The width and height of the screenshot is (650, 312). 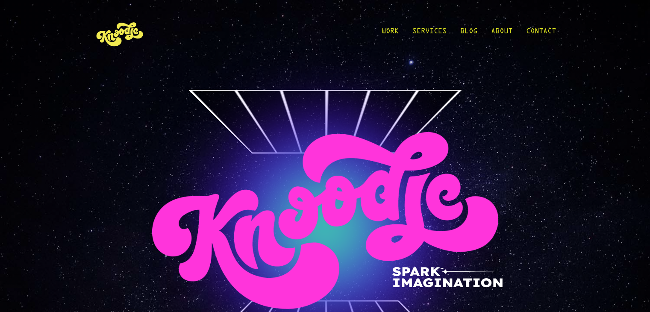 What do you see at coordinates (120, 33) in the screenshot?
I see `img: KnoLogo(yellow)` at bounding box center [120, 33].